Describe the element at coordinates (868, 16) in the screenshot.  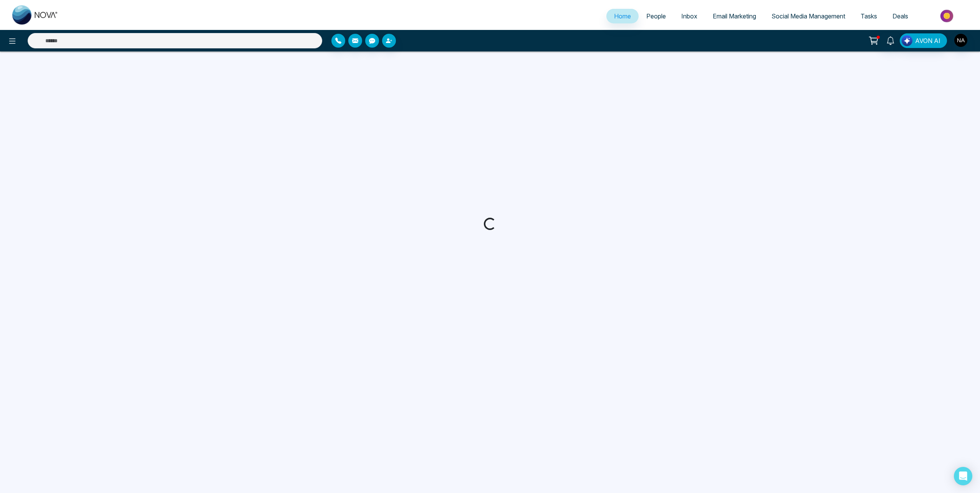
I see `a: Tasks` at that location.